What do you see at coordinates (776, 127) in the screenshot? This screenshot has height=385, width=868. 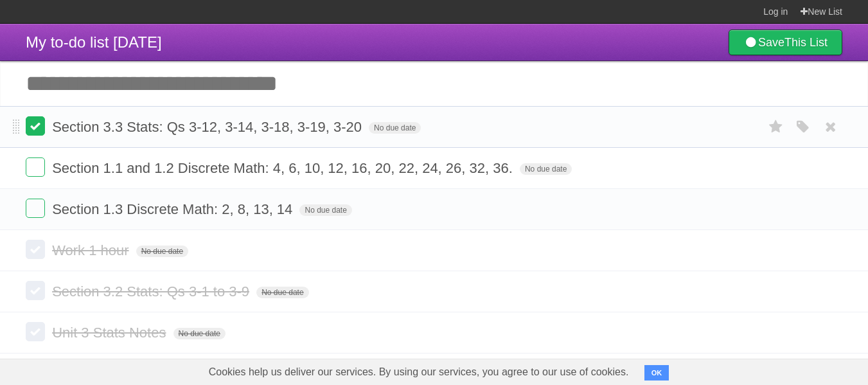 I see `label: Star task` at bounding box center [776, 127].